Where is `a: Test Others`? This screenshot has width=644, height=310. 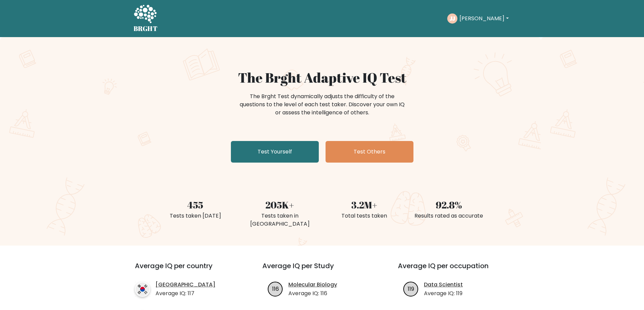 a: Test Others is located at coordinates (370, 152).